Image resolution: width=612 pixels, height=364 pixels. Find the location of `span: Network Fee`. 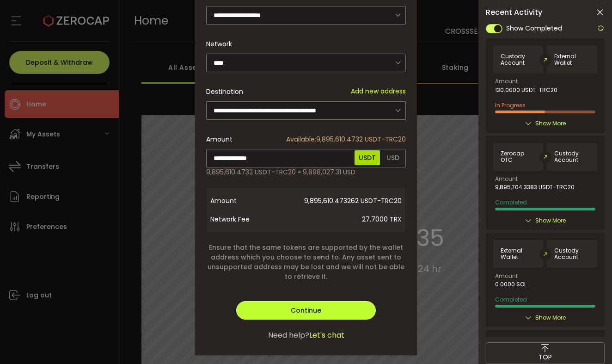

span: Network Fee is located at coordinates (247, 219).